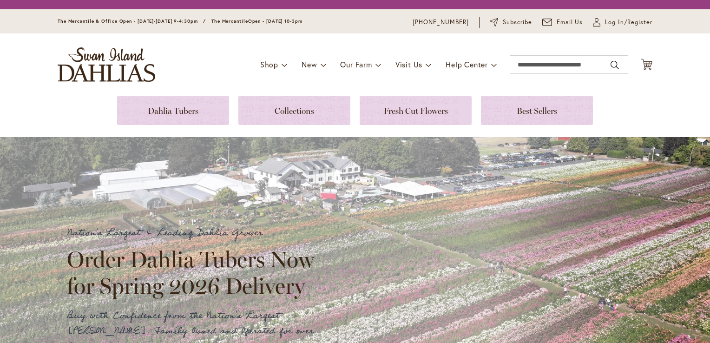 Image resolution: width=710 pixels, height=343 pixels. What do you see at coordinates (195, 233) in the screenshot?
I see `p: Nation's Largest & Leading Dahlia Grower` at bounding box center [195, 233].